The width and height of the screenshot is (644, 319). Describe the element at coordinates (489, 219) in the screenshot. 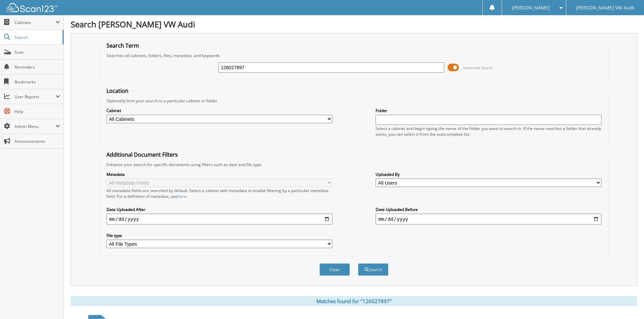

I see `input: end` at that location.